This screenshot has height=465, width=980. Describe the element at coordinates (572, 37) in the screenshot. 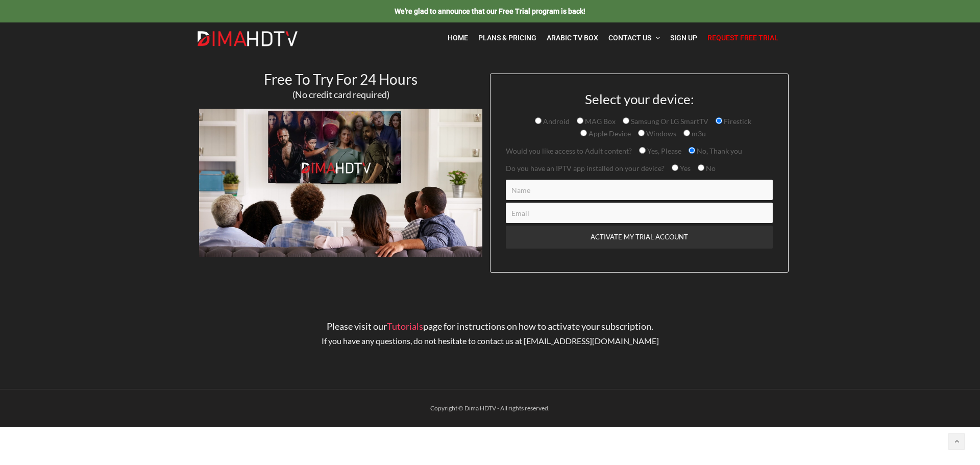

I see `span: Arabic TV Box` at that location.